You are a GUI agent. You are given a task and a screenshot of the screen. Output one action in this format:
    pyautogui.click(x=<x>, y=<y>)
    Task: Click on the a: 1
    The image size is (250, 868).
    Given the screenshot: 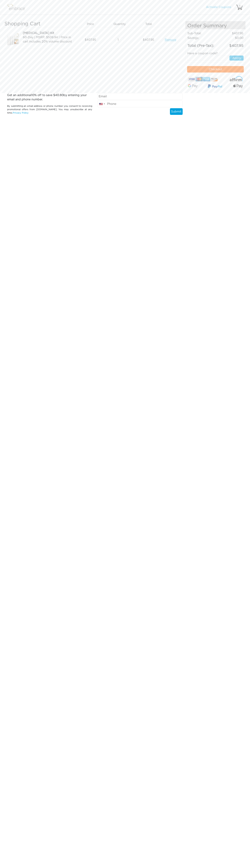 What is the action you would take?
    pyautogui.click(x=239, y=7)
    